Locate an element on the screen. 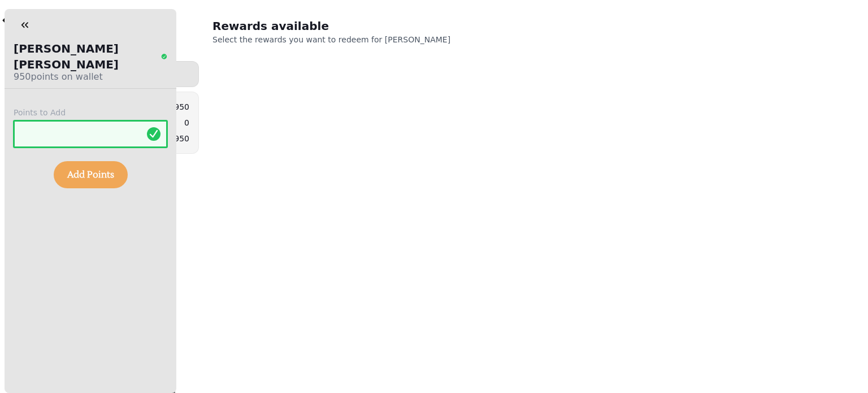  button: Add Points is located at coordinates (91, 174).